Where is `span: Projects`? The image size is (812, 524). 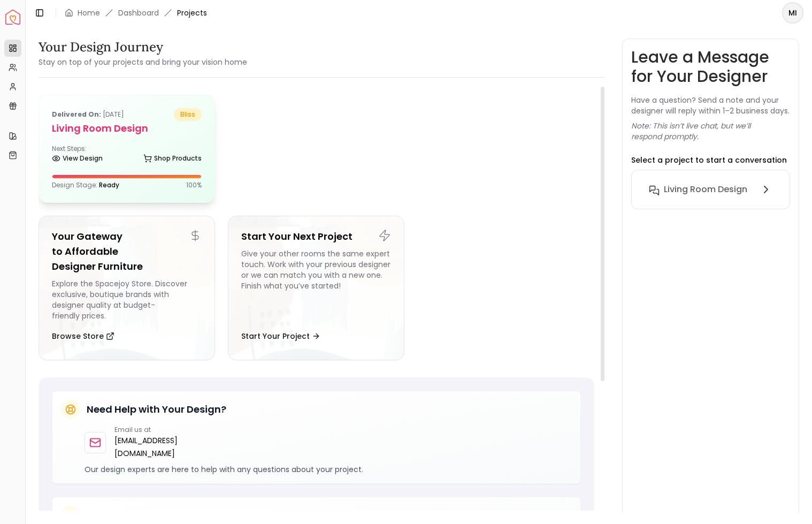 span: Projects is located at coordinates (192, 13).